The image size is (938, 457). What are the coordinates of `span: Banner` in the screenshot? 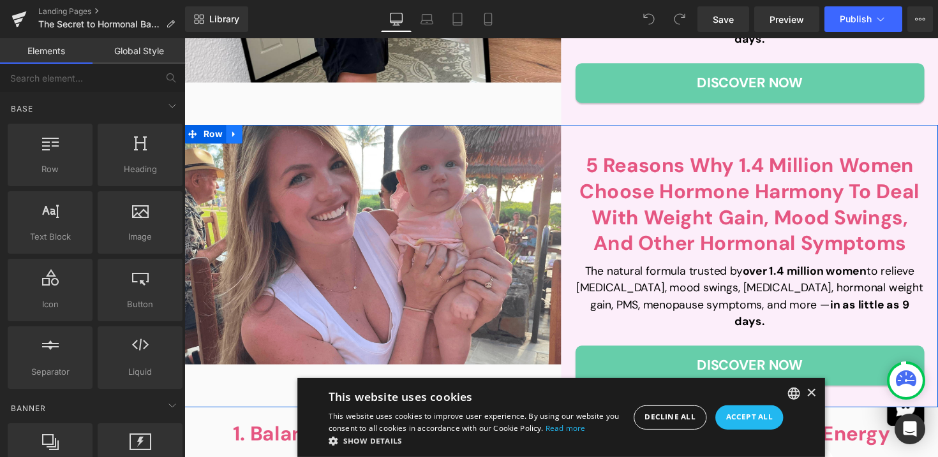 It's located at (28, 408).